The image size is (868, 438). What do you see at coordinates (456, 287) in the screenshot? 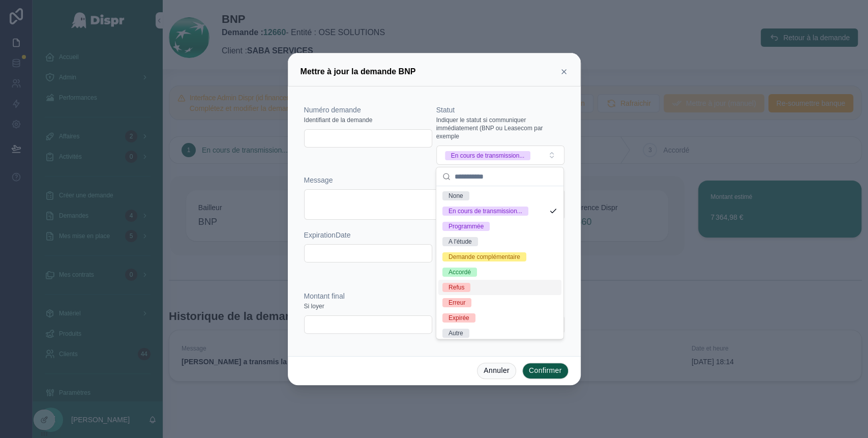
I see `div: Refus` at bounding box center [456, 287].